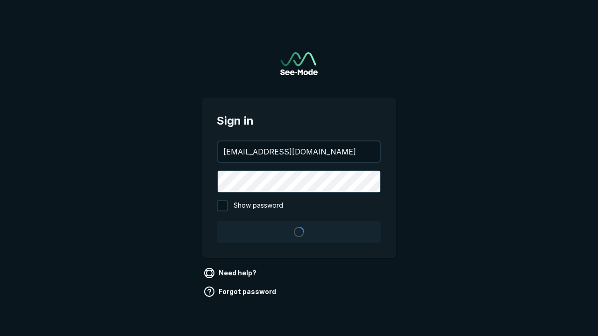 The height and width of the screenshot is (336, 598). Describe the element at coordinates (299, 121) in the screenshot. I see `span: Sign in` at that location.